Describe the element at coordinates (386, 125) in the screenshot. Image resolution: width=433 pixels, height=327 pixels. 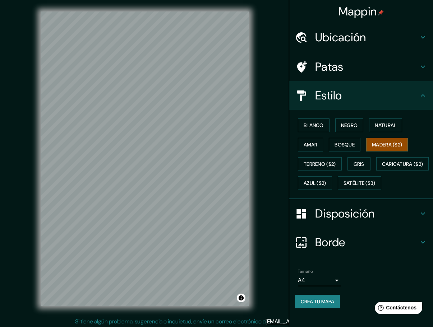
I see `button: Natural` at that location.